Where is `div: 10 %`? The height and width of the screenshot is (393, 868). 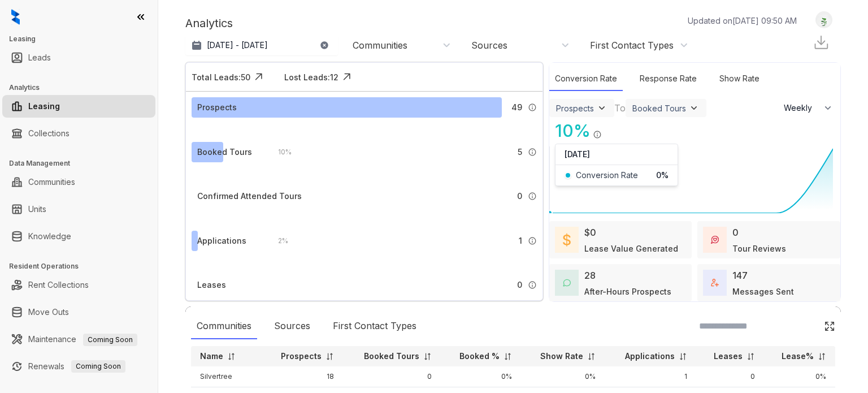 div: 10 % is located at coordinates (569, 130).